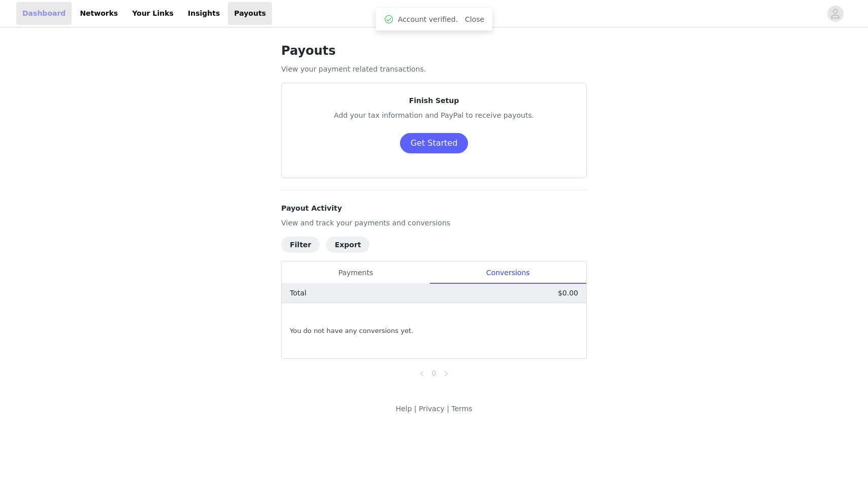 The image size is (868, 498). What do you see at coordinates (431, 408) in the screenshot?
I see `a: Privacy` at bounding box center [431, 408].